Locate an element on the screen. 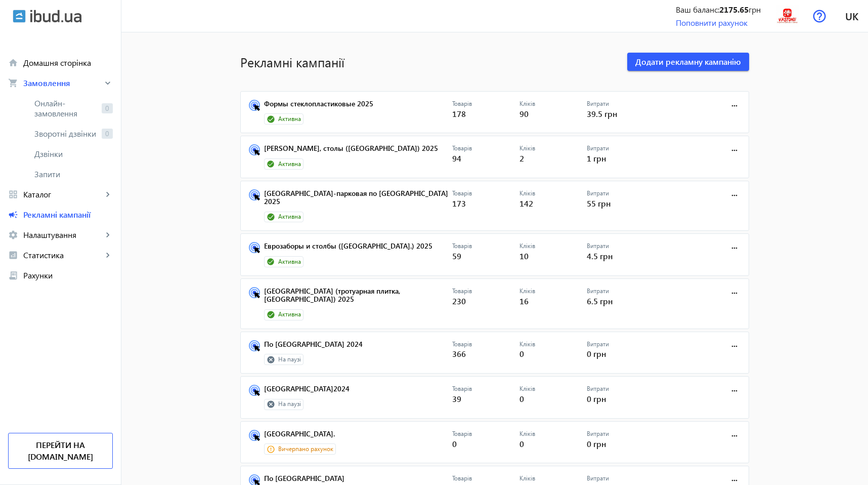 Image resolution: width=868 pixels, height=485 pixels. mat-icon: grid_view is located at coordinates (13, 194).